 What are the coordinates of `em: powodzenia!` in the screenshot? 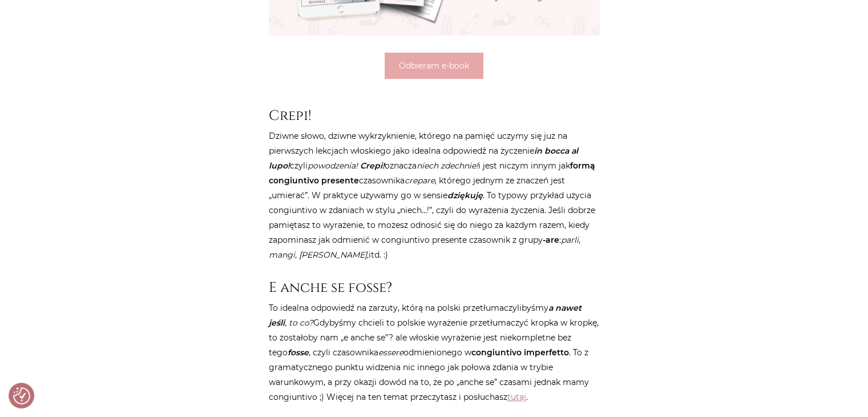 It's located at (333, 165).